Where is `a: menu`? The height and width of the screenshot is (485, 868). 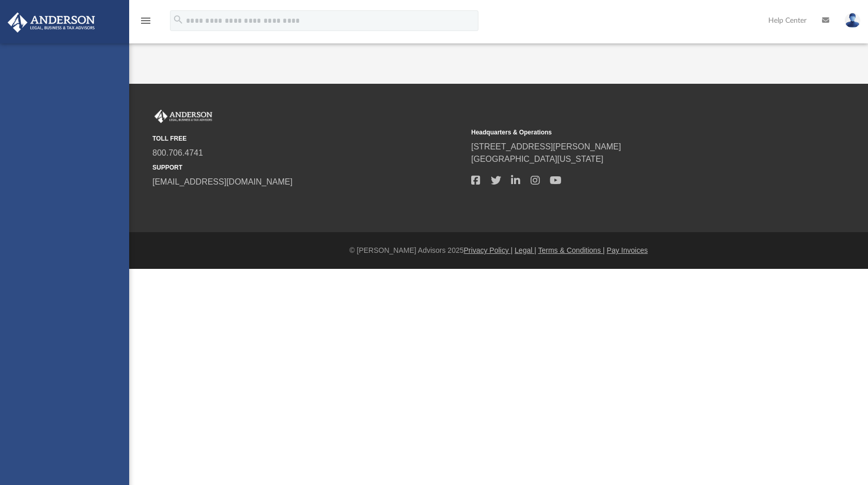
a: menu is located at coordinates (145, 24).